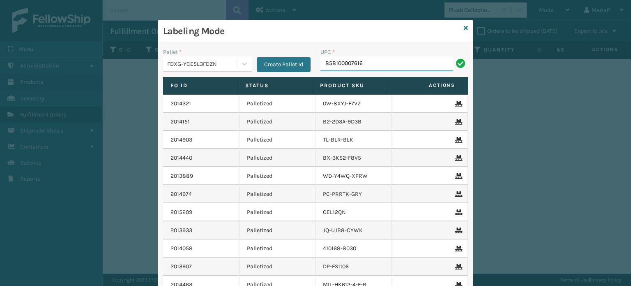 Image resolution: width=631 pixels, height=286 pixels. What do you see at coordinates (354, 104) in the screenshot?
I see `td: 0W-8XYJ-F7VZ` at bounding box center [354, 104].